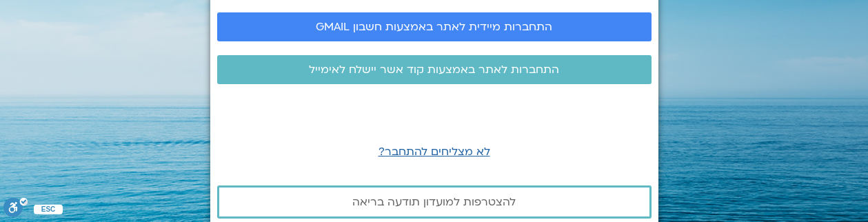 The image size is (868, 222). I want to click on span: התחברות לאתר באמצעות קוד אשר יישלח לאימייל, so click(434, 70).